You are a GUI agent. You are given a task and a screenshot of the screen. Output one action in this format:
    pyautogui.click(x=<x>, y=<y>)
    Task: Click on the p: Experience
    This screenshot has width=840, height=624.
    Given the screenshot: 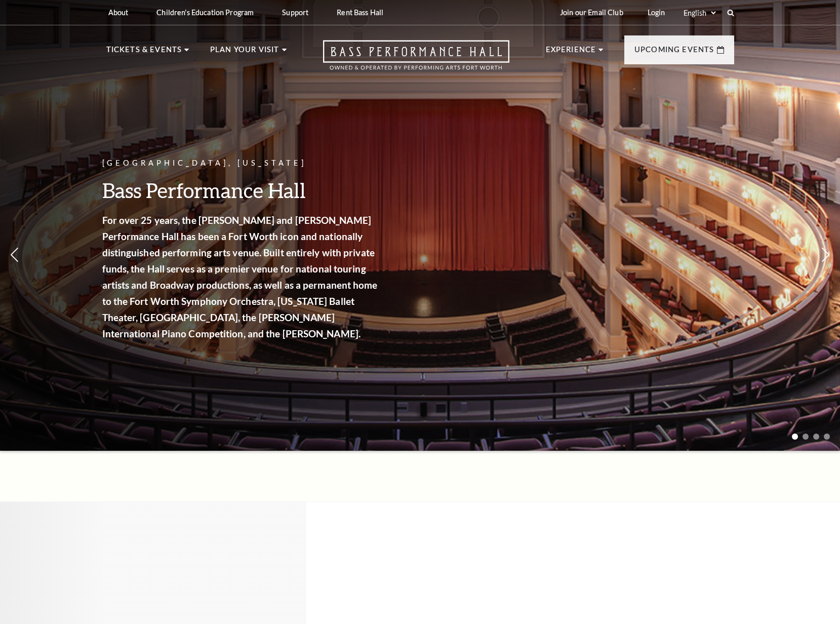 What is the action you would take?
    pyautogui.click(x=571, y=52)
    